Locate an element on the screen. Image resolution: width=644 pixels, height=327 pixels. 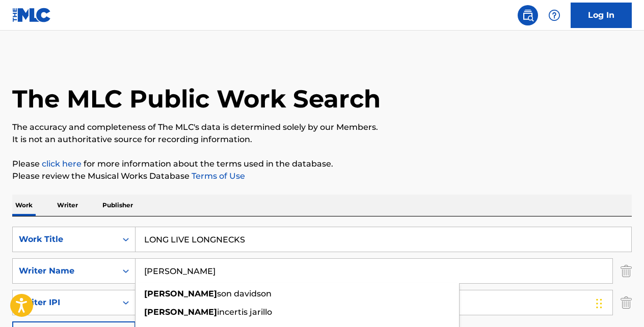
p: Writer is located at coordinates (67, 205).